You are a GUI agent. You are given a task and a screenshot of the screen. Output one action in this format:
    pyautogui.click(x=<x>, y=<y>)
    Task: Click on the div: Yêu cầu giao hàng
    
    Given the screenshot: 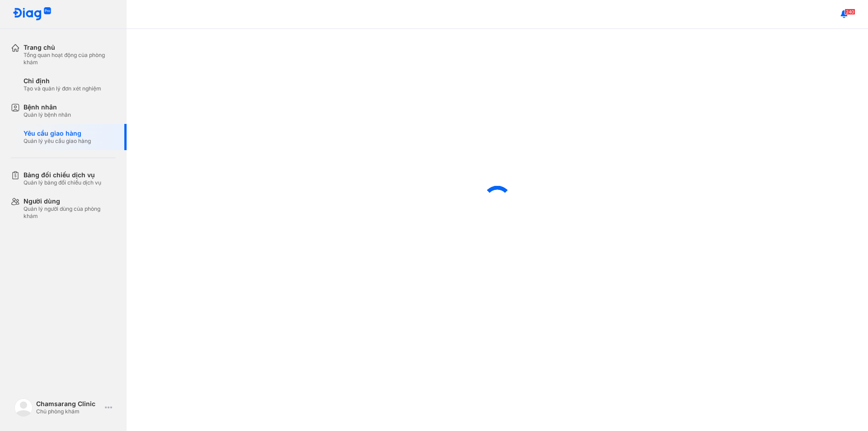 What is the action you would take?
    pyautogui.click(x=57, y=133)
    